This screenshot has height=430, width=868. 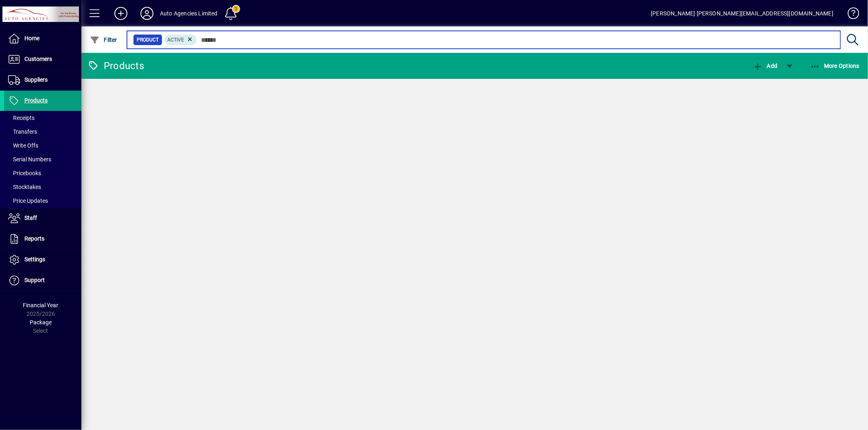 I want to click on a: Write Offs, so click(x=43, y=145).